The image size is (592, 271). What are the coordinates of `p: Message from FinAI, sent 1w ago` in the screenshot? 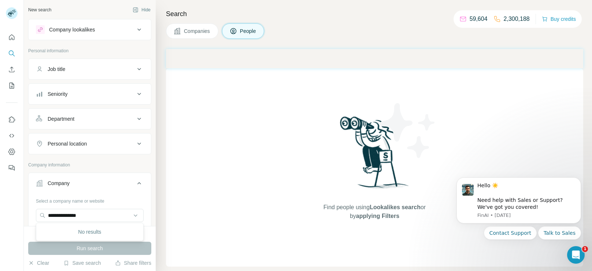 It's located at (81, 47).